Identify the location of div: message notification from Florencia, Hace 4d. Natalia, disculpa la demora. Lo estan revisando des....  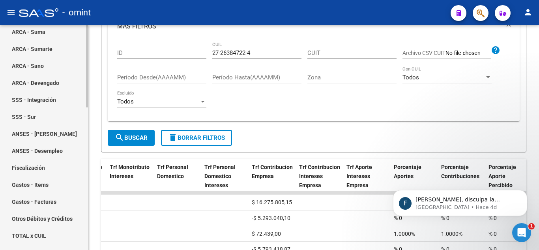
(79, 30).